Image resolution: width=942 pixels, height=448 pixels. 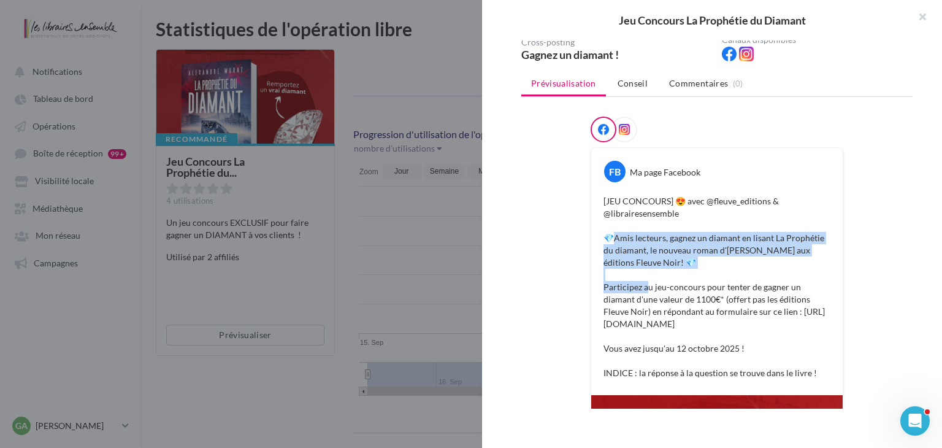 I want to click on div: Gagnez un diamant !, so click(x=616, y=55).